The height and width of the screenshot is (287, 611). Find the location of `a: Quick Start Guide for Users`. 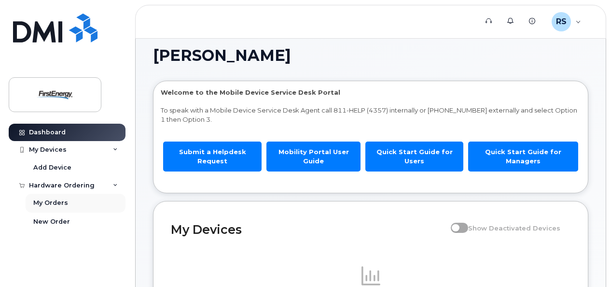

a: Quick Start Guide for Users is located at coordinates (414, 156).